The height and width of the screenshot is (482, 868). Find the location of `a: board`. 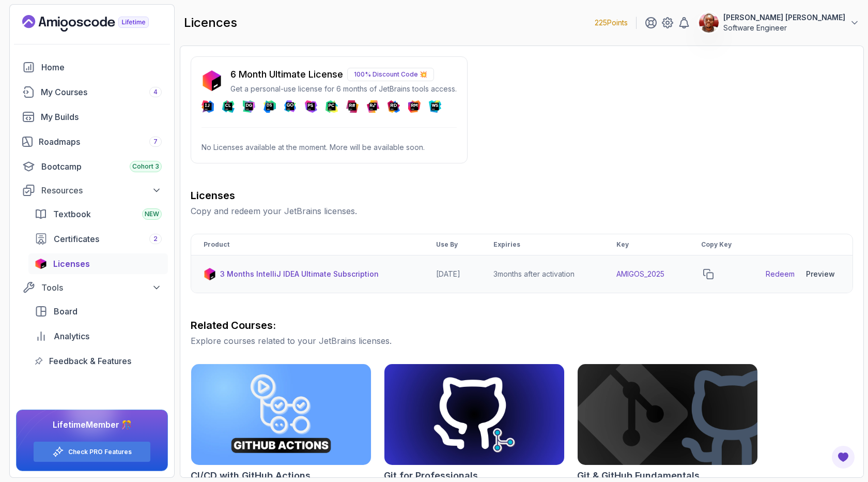

a: board is located at coordinates (98, 311).